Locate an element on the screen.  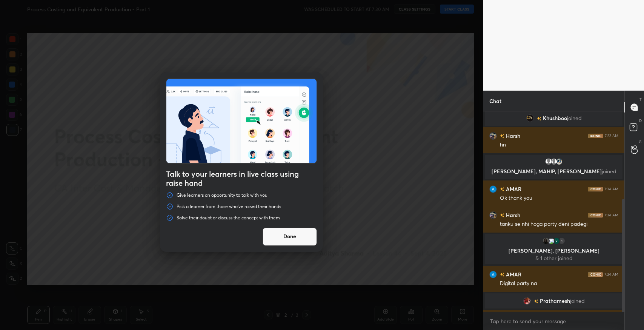
div: 7:33 AM is located at coordinates (612, 136).